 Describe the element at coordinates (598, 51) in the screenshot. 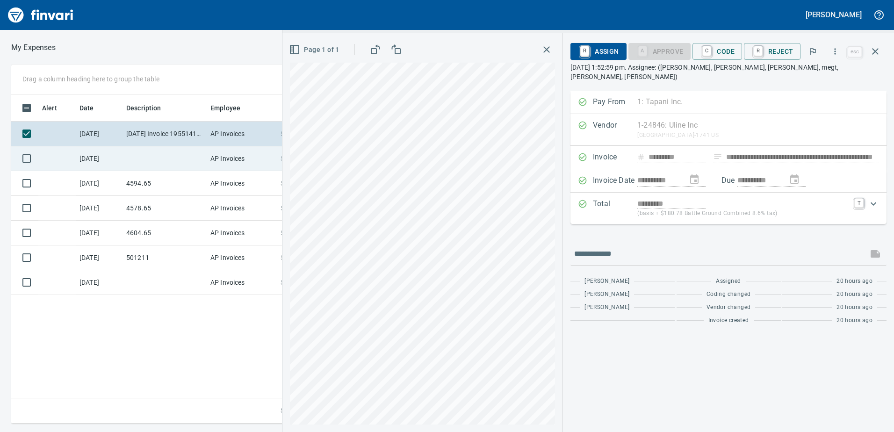

I see `span: Assign` at that location.